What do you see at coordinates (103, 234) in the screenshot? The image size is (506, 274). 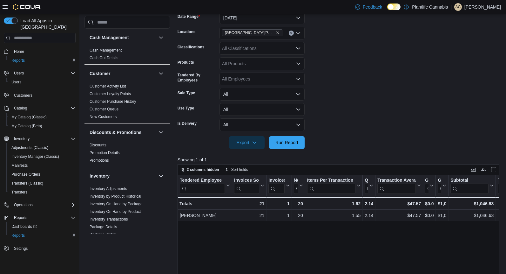 I see `a: Package History` at bounding box center [103, 234].